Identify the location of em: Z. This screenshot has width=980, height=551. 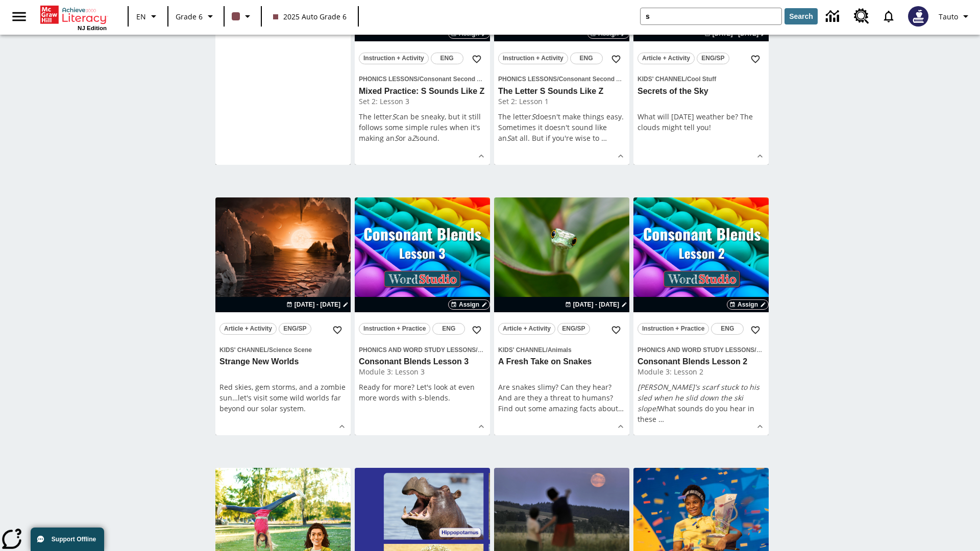
(414, 138).